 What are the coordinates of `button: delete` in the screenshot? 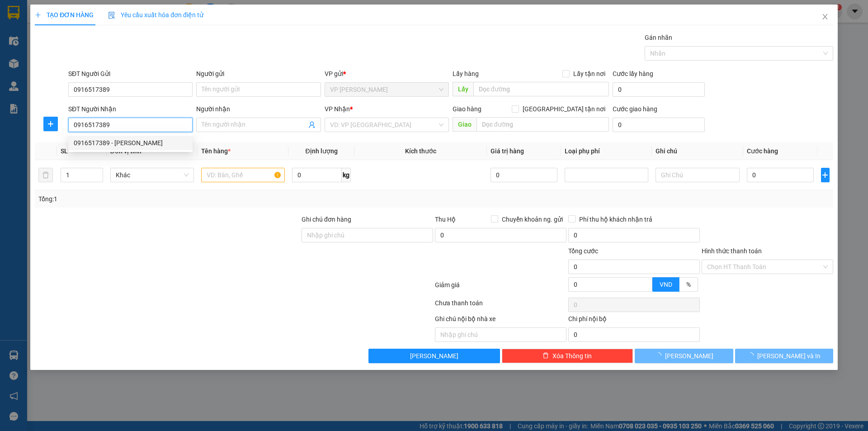 It's located at (46, 175).